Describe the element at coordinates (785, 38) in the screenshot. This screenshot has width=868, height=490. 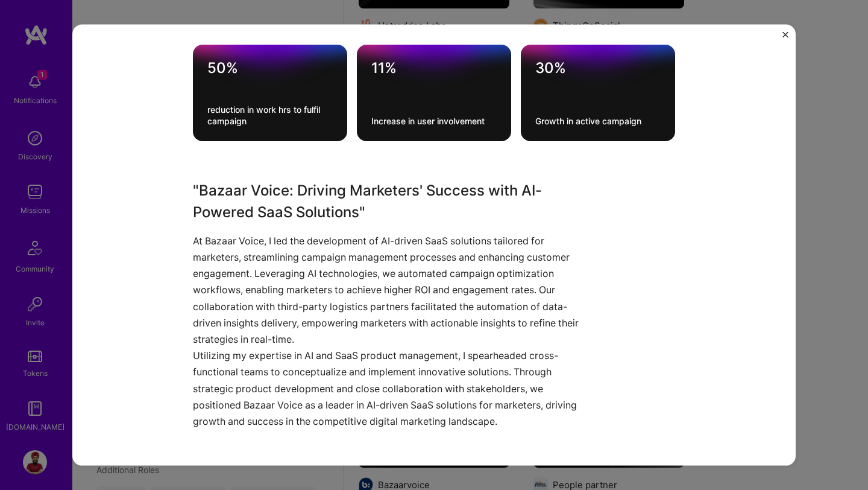
I see `button: Close` at that location.